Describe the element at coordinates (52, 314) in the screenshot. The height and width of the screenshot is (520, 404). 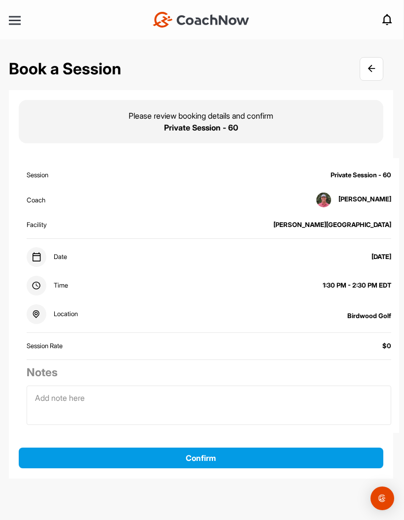
I see `div: Location` at that location.